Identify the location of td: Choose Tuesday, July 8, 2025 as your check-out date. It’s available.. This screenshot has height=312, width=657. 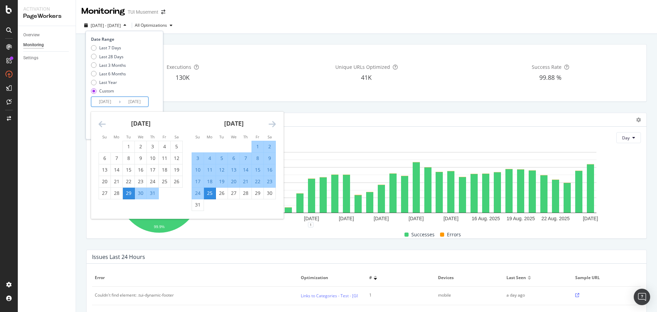
(129, 158).